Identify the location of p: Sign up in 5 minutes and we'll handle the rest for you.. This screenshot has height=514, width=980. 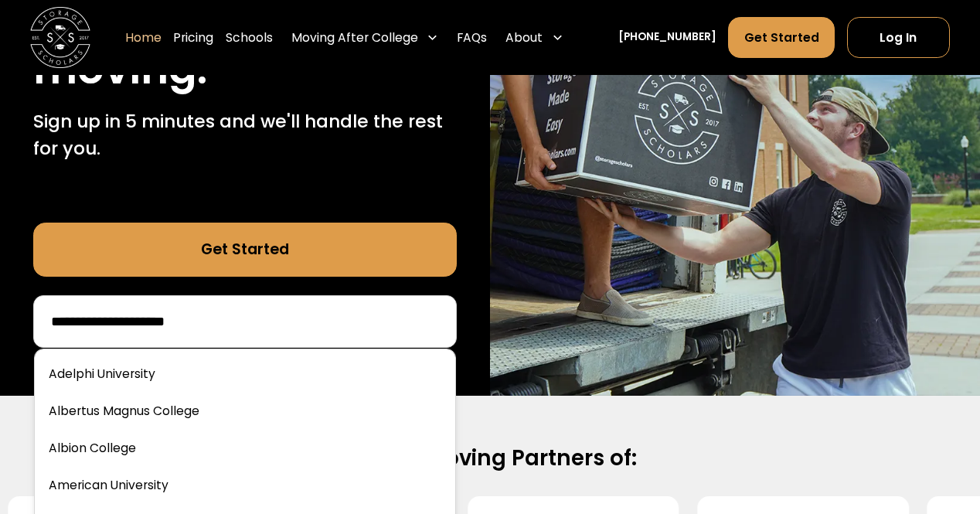
(244, 135).